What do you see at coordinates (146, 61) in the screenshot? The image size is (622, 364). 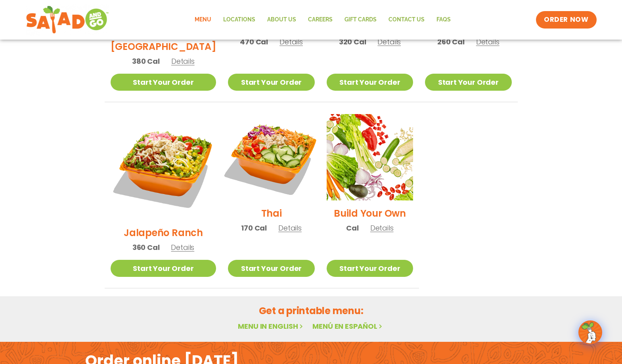 I see `span: 380 Cal` at bounding box center [146, 61].